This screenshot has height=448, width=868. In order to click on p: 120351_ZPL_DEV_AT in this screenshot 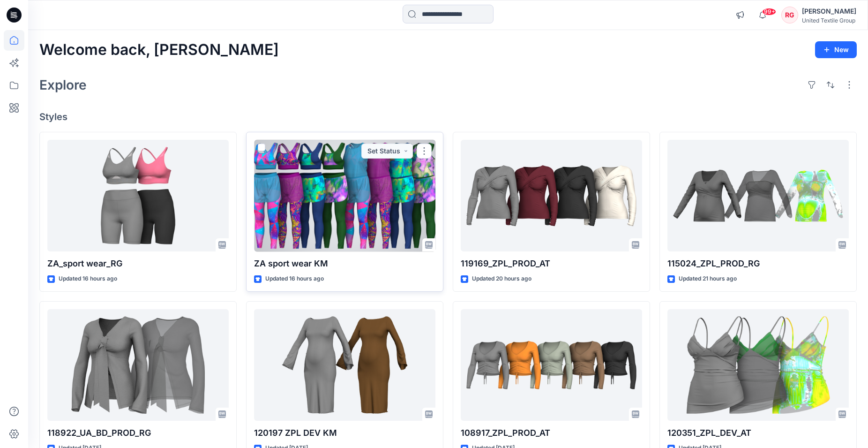, I will do `click(758, 433)`.